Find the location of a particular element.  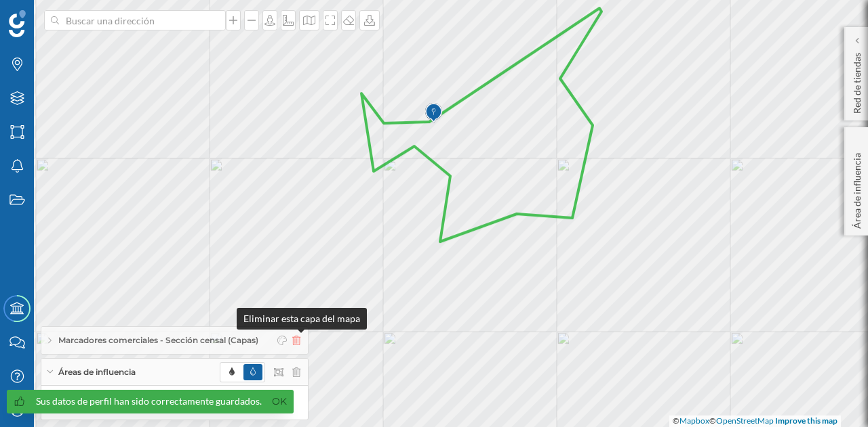

img: Marker is located at coordinates (433, 113).